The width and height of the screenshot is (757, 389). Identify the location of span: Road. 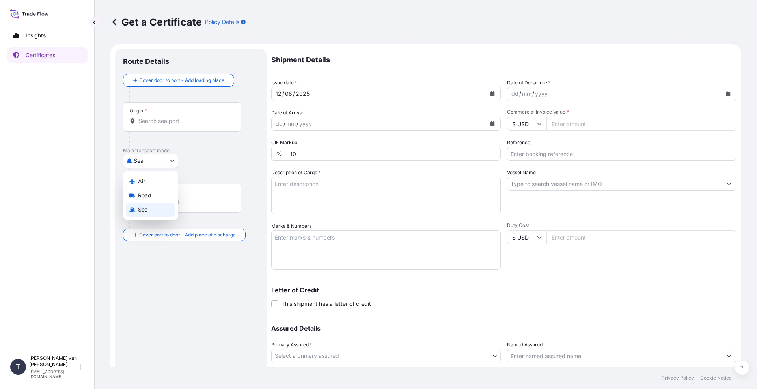
(145, 196).